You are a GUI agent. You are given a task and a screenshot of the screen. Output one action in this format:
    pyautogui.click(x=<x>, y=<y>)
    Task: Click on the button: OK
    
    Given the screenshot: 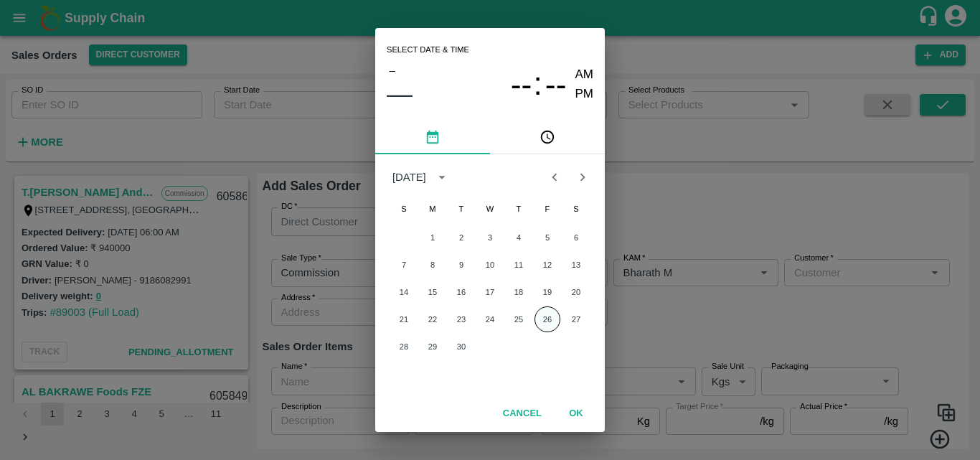 What is the action you would take?
    pyautogui.click(x=576, y=413)
    